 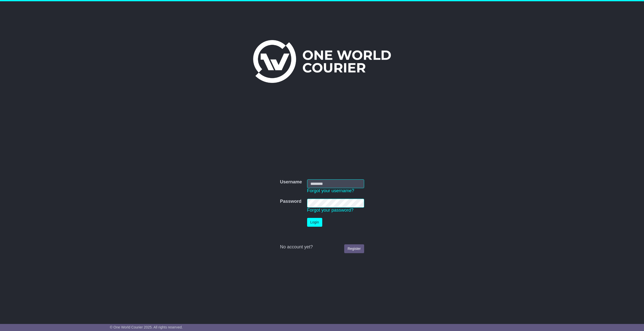 I want to click on a: Forgot your username?, so click(x=331, y=191).